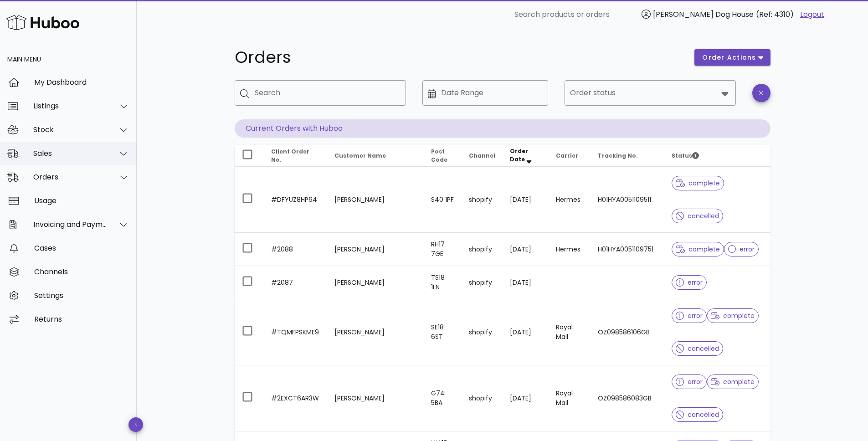 The width and height of the screenshot is (868, 441). Describe the element at coordinates (296, 332) in the screenshot. I see `td: #TQMFPSKME9` at that location.